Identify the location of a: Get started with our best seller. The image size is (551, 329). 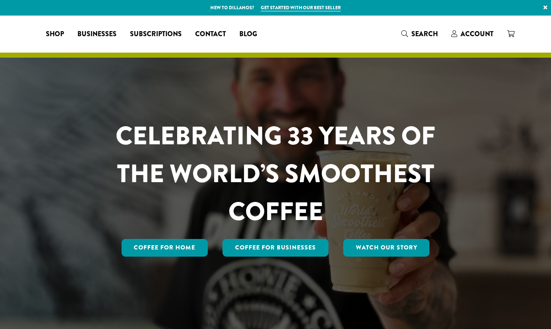
(301, 8).